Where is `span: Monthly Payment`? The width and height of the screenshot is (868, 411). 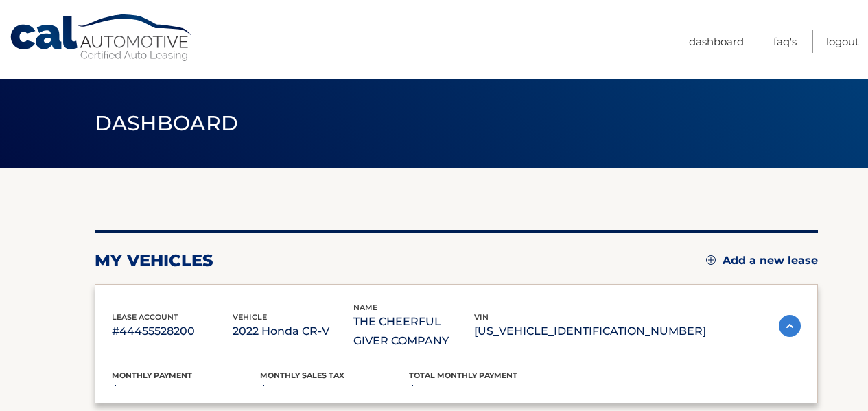 span: Monthly Payment is located at coordinates (152, 375).